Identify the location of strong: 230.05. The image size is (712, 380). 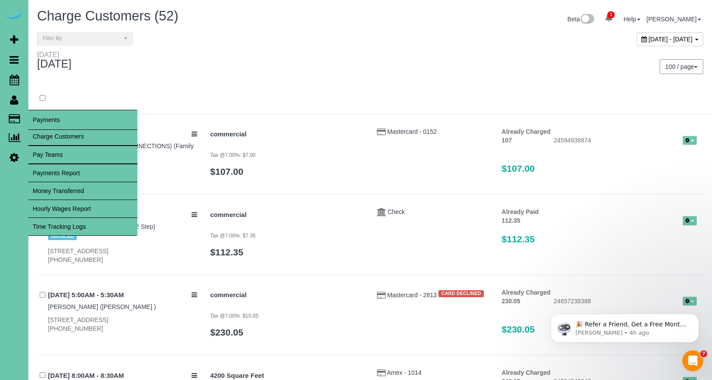
(511, 301).